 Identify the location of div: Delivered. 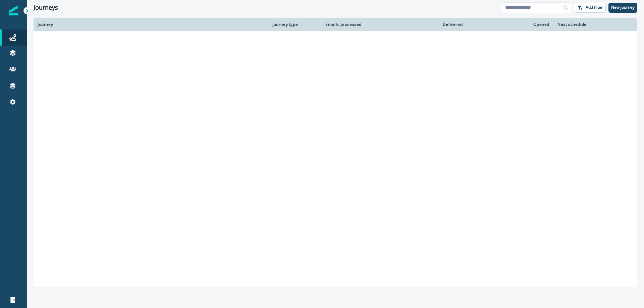
(416, 24).